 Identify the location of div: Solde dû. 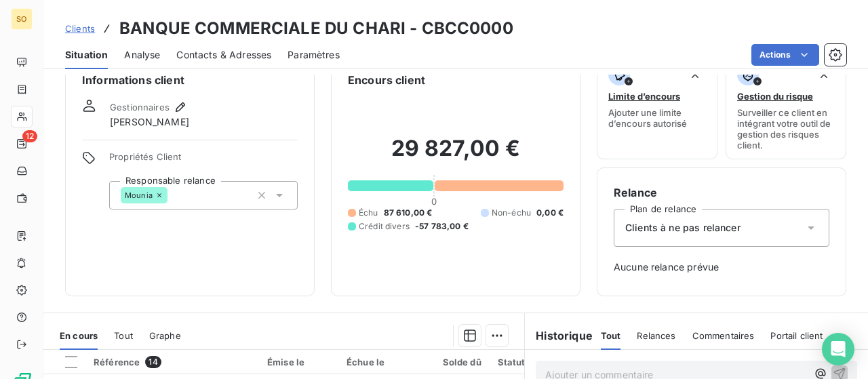
(453, 362).